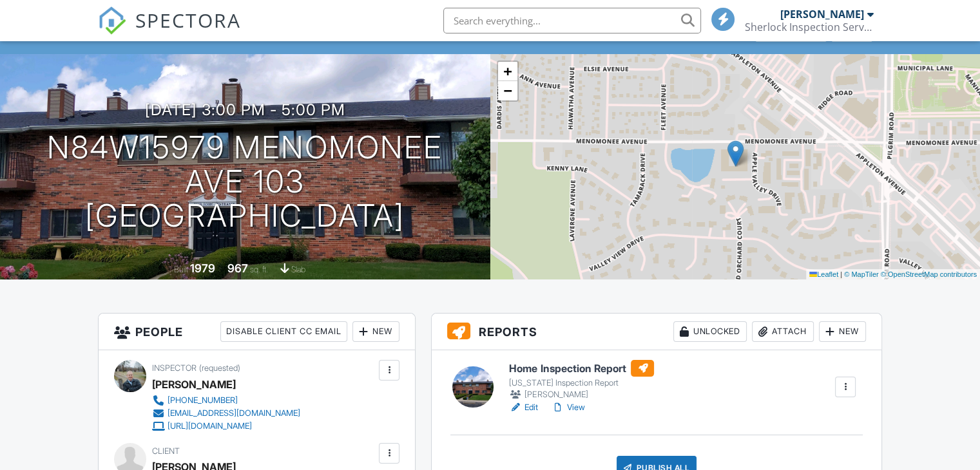 The image size is (980, 470). I want to click on input: Search everything..., so click(573, 20).